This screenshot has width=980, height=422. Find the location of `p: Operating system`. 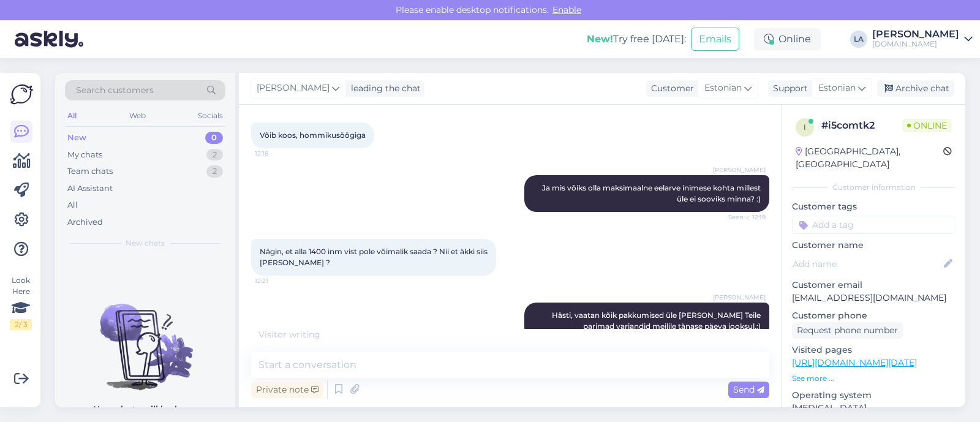

p: Operating system is located at coordinates (874, 395).